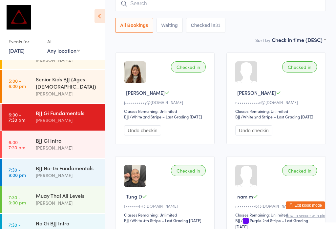 Image resolution: width=336 pixels, height=229 pixels. What do you see at coordinates (17, 83) in the screenshot?
I see `time: 5:00 - 6:00 pm` at bounding box center [17, 83].